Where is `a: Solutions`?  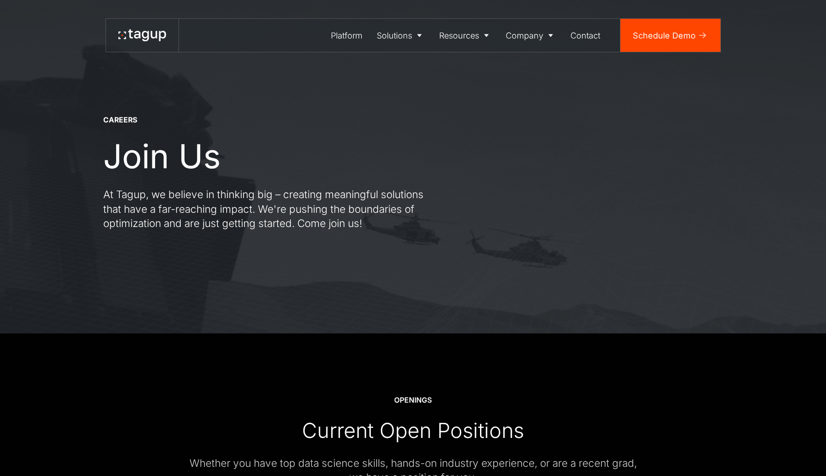
a: Solutions is located at coordinates (401, 35).